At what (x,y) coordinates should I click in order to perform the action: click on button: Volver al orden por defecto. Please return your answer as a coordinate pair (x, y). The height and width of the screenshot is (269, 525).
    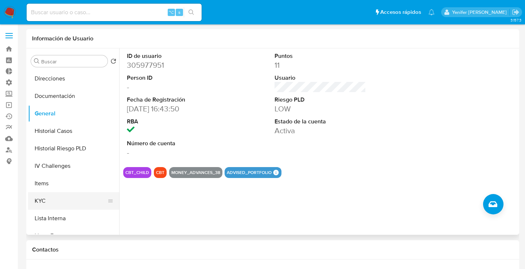
    Looking at the image, I should click on (113, 62).